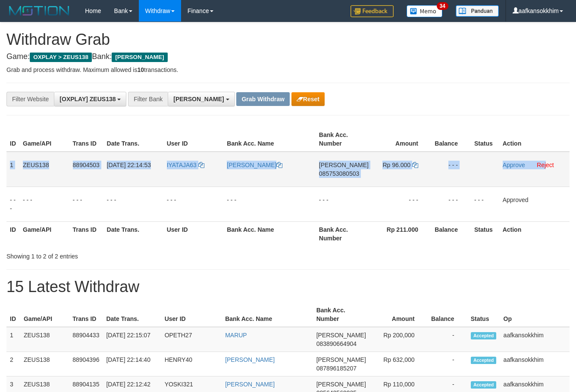 The image size is (576, 392). Describe the element at coordinates (534, 314) in the screenshot. I see `th: Op` at that location.